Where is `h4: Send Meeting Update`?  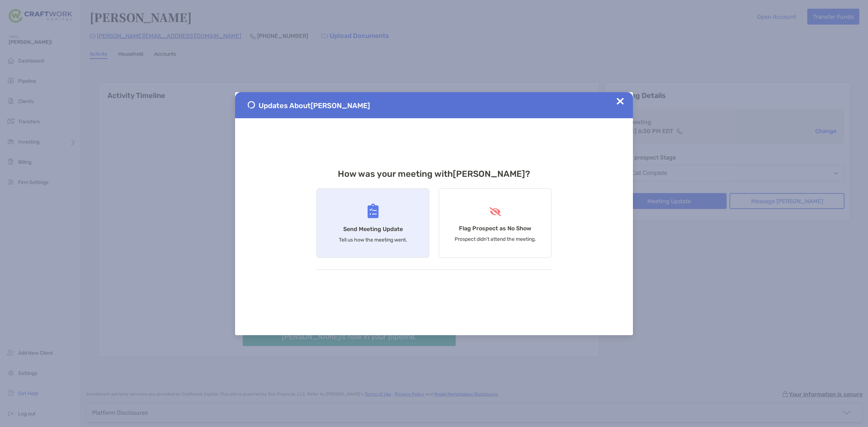 h4: Send Meeting Update is located at coordinates (373, 229).